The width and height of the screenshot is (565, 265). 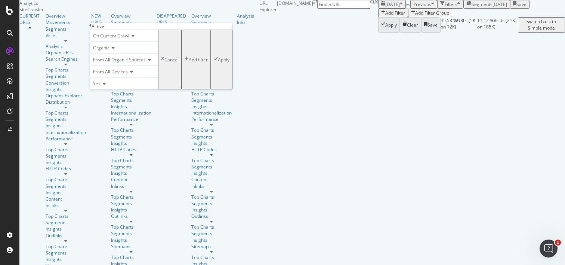 What do you see at coordinates (66, 16) in the screenshot?
I see `div: Overview` at bounding box center [66, 16].